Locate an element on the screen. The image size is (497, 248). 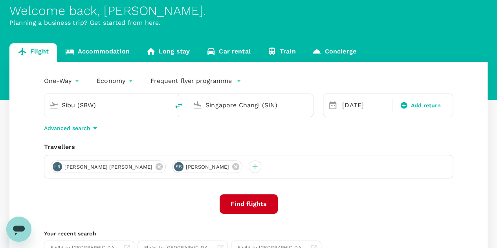
p: Planning a business trip? Get started from here. is located at coordinates (248, 23).